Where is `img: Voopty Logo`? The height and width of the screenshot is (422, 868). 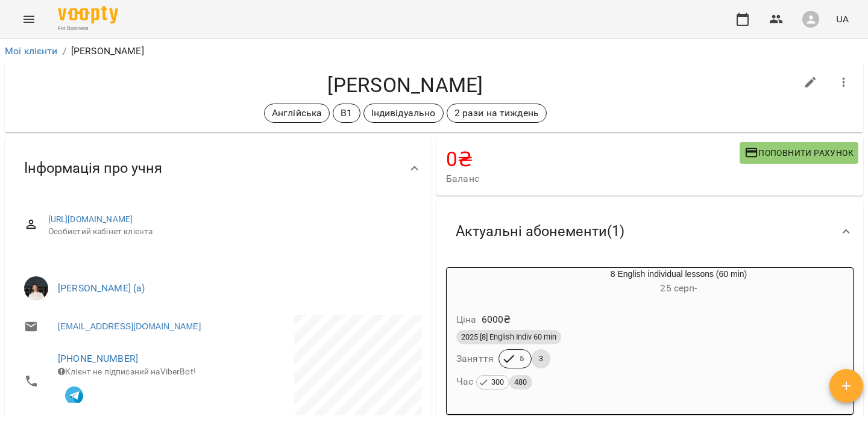 img: Voopty Logo is located at coordinates (88, 15).